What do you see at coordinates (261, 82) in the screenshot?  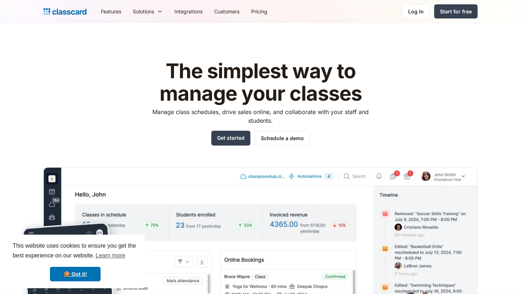 I see `h1: The simplest way to manage your classes` at bounding box center [261, 82].